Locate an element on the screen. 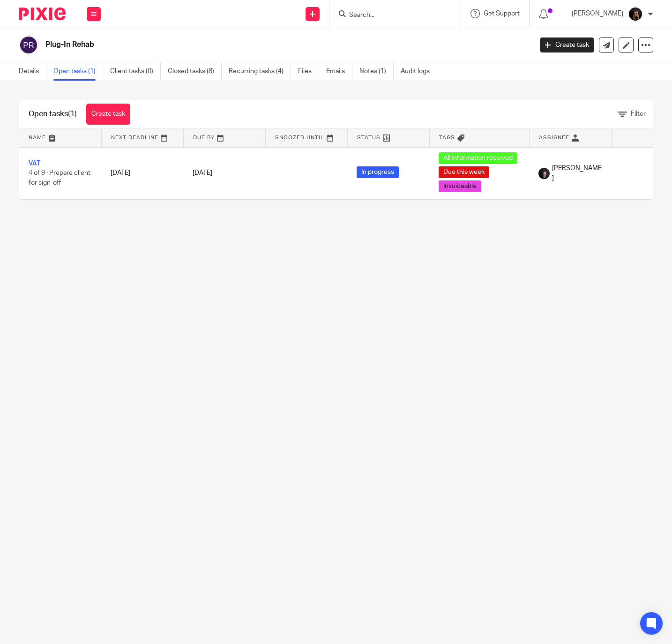  span: Get Support is located at coordinates (502, 14).